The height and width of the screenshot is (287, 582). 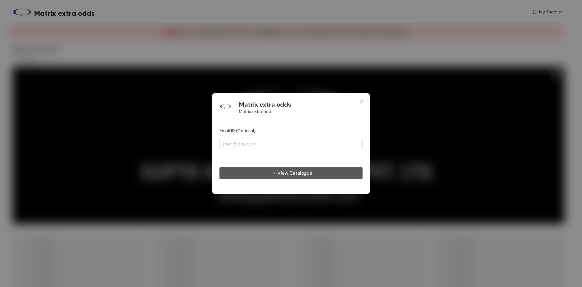 I want to click on span: close, so click(x=362, y=101).